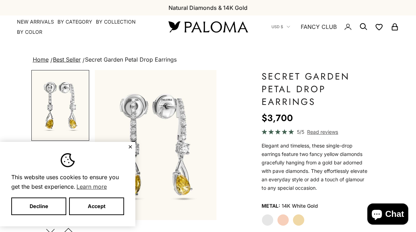  I want to click on button: Decline, so click(39, 206).